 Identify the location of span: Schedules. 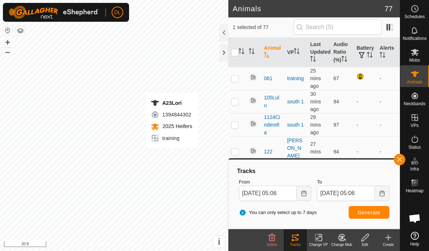
(414, 17).